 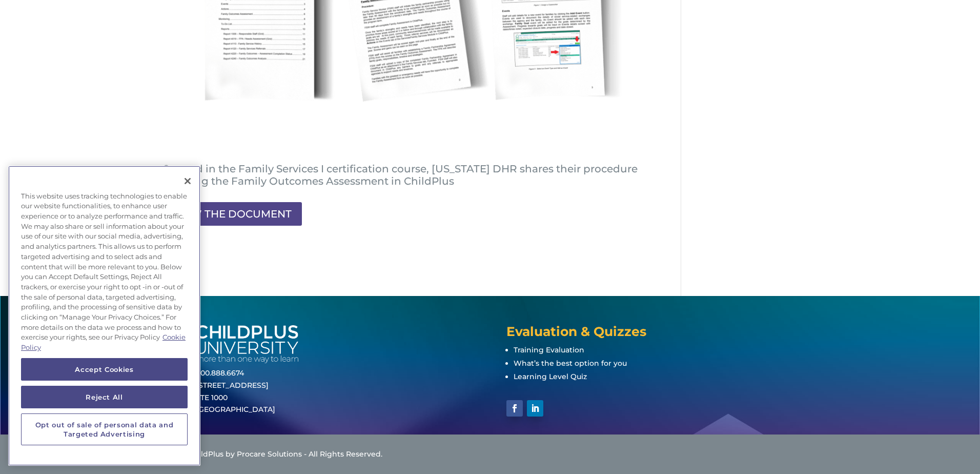 What do you see at coordinates (535, 408) in the screenshot?
I see `a: Follow on LinkedIn` at bounding box center [535, 408].